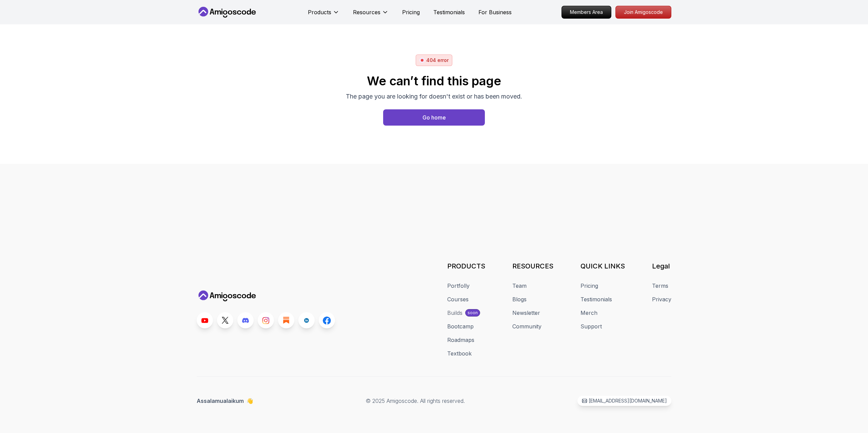 The image size is (868, 433). What do you see at coordinates (286, 320) in the screenshot?
I see `a: Blog link` at bounding box center [286, 320].